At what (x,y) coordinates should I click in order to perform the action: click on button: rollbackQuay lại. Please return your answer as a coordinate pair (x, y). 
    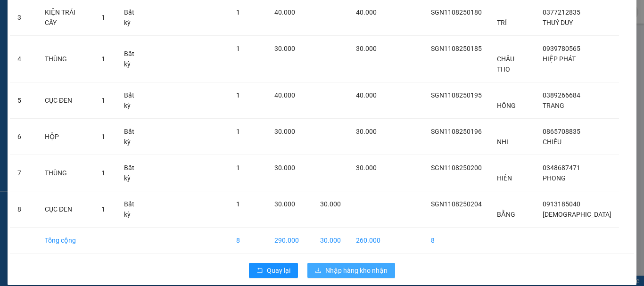
    Looking at the image, I should click on (273, 270).